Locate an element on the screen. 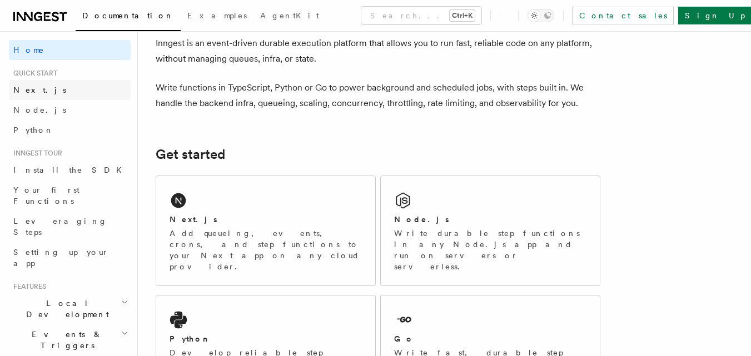  h2: Python is located at coordinates (190, 339).